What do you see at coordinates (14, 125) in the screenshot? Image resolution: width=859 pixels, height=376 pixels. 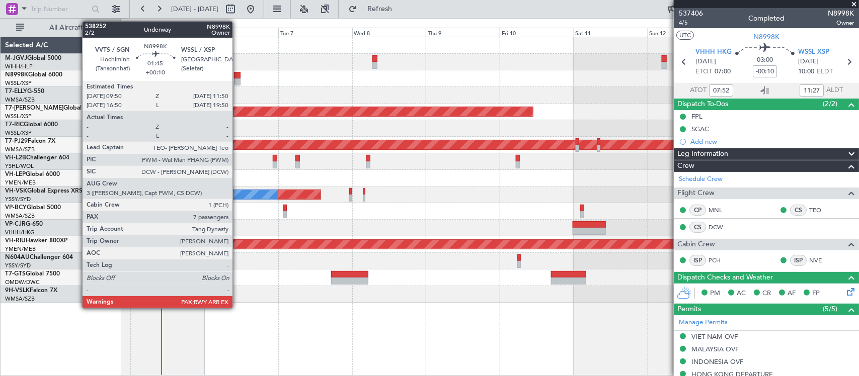 I see `span: T7-RIC` at bounding box center [14, 125].